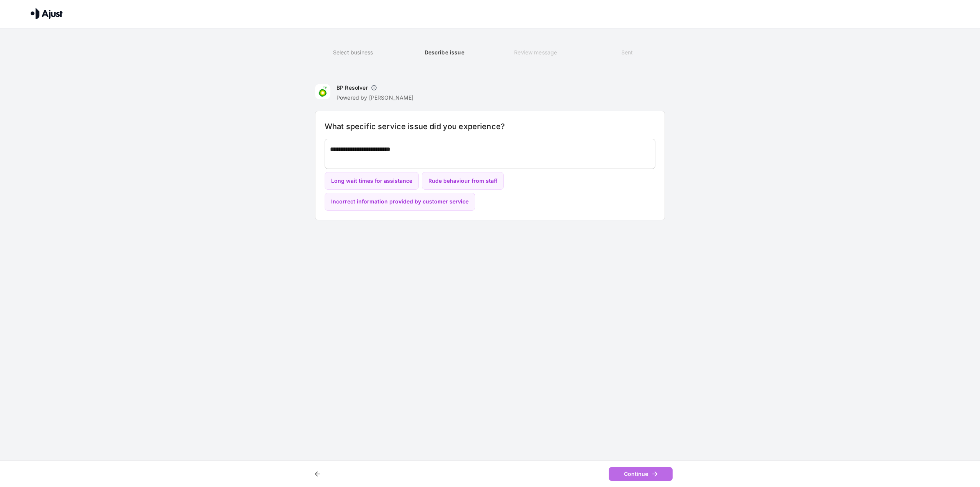  Describe the element at coordinates (641, 474) in the screenshot. I see `button: Continue` at that location.